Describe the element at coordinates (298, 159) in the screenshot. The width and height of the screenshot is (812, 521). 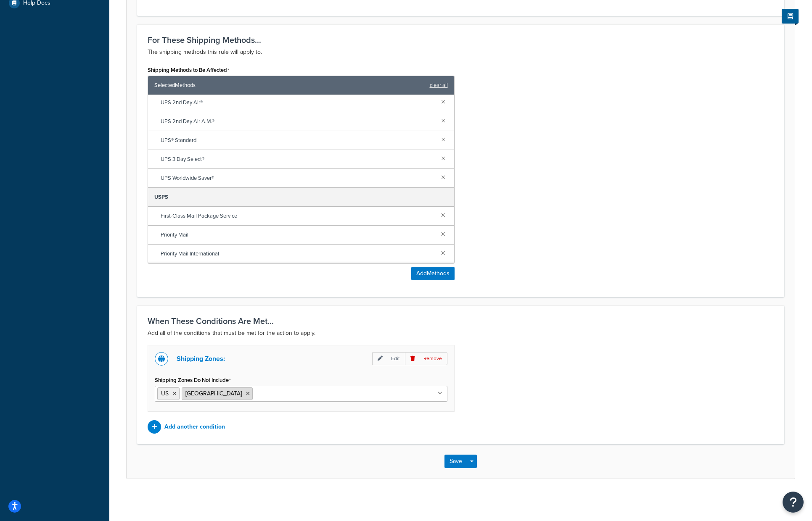
I see `span: UPS 3 Day Select®` at that location.